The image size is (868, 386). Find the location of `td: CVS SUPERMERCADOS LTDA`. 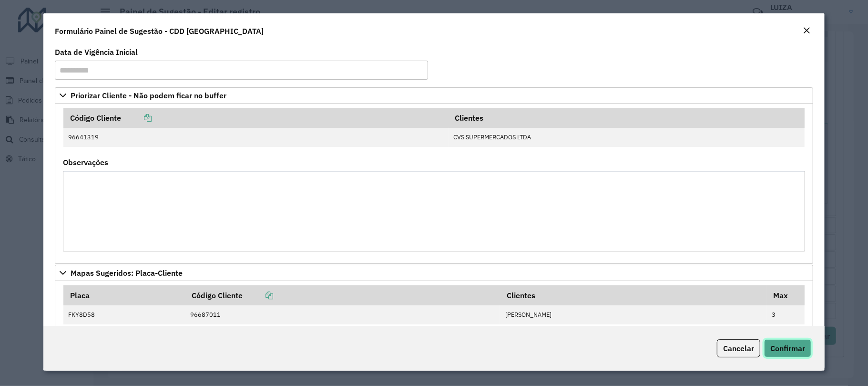

td: CVS SUPERMERCADOS LTDA is located at coordinates (626, 138).